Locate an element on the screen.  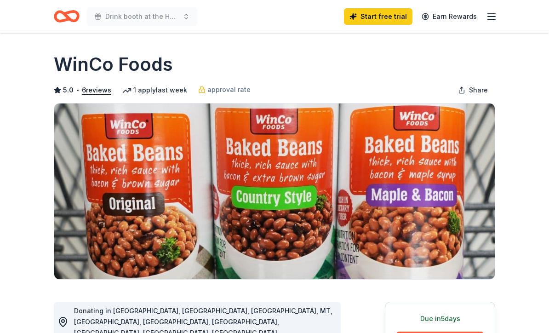
div: Due in 5 days is located at coordinates (440, 319).